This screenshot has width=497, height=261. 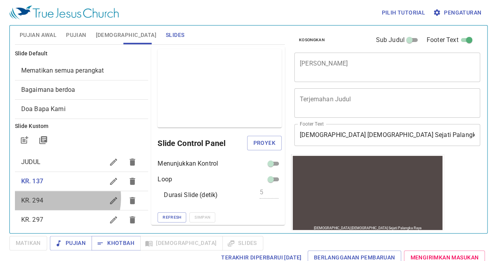 What do you see at coordinates (202, 143) in the screenshot?
I see `h6: Slide Control Panel` at bounding box center [202, 143].